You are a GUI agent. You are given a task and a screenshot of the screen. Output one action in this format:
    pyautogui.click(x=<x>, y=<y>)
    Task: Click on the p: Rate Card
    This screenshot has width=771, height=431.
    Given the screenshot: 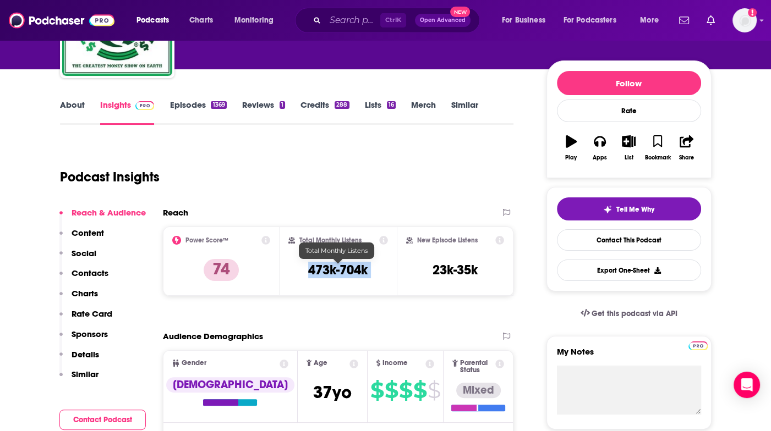 What is the action you would take?
    pyautogui.click(x=92, y=314)
    